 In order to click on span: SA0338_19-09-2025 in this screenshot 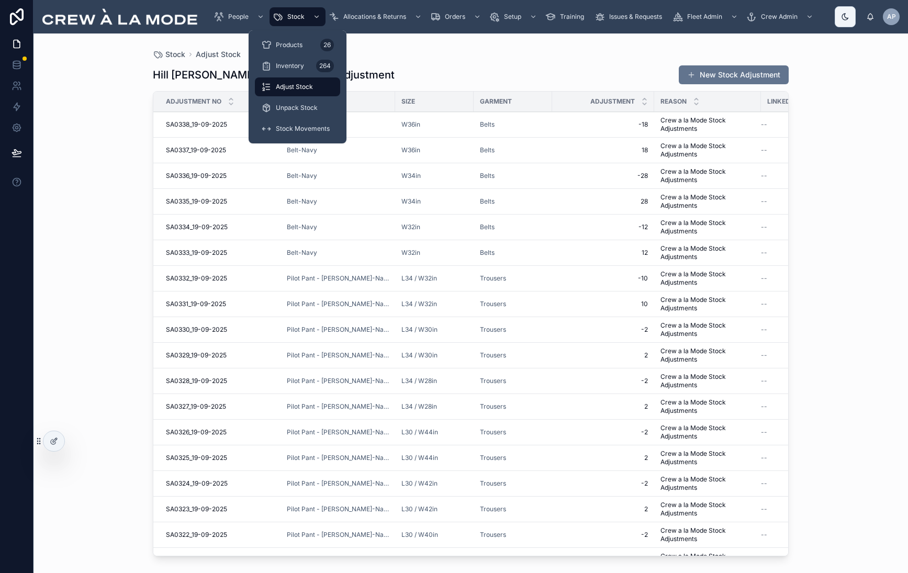, I will do `click(196, 125)`.